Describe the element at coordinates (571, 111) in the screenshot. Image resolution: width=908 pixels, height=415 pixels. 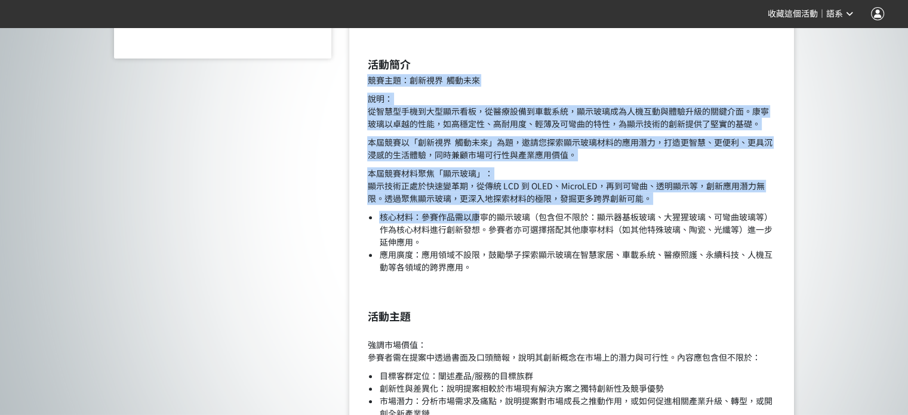
I see `p: 說明： 從智慧型手機到大型顯示看板，從醫療設備到車載系統，顯示玻璃成為人機互動與體驗升級的關鍵介面。康寧玻璃以卓越的性能，如高穩定性、高耐用度、輕薄及可彎曲的特性，為顯示技術的創新提供了堅實的基礎。` at that location.